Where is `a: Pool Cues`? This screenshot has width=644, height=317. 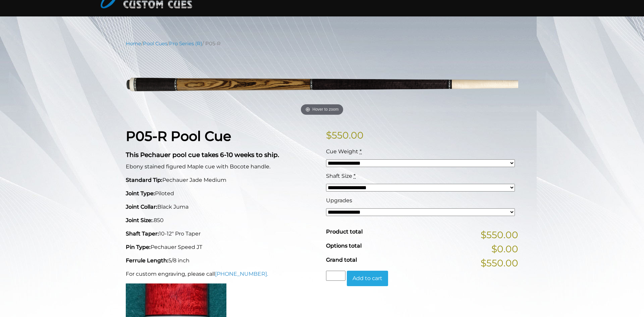
a: Pool Cues is located at coordinates (155, 43).